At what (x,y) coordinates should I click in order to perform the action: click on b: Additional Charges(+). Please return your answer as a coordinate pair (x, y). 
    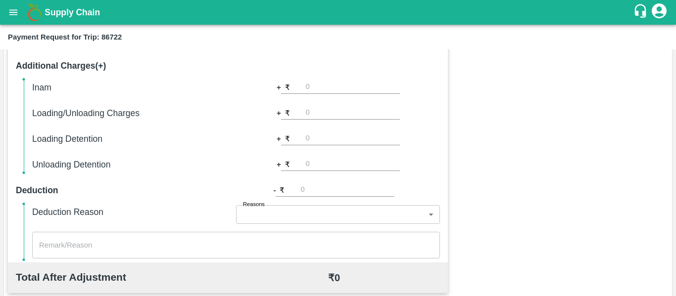
    Looking at the image, I should click on (61, 66).